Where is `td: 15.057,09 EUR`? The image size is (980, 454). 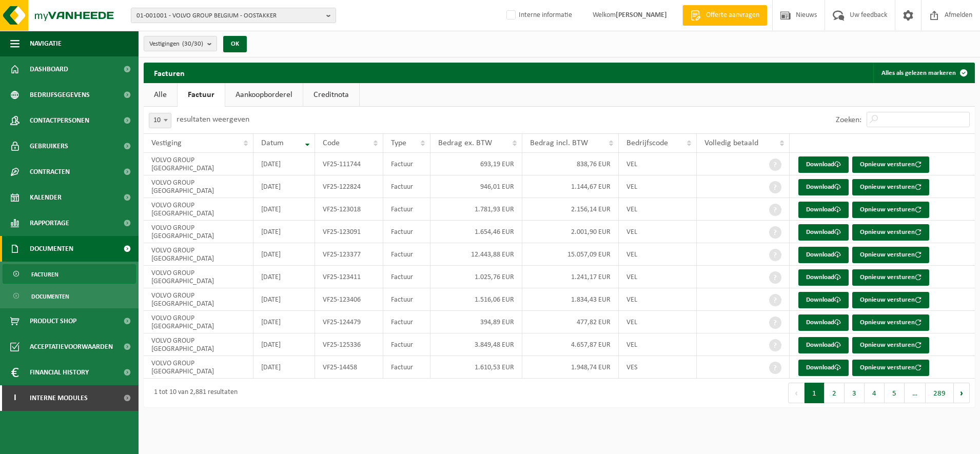
td: 15.057,09 EUR is located at coordinates (570, 254).